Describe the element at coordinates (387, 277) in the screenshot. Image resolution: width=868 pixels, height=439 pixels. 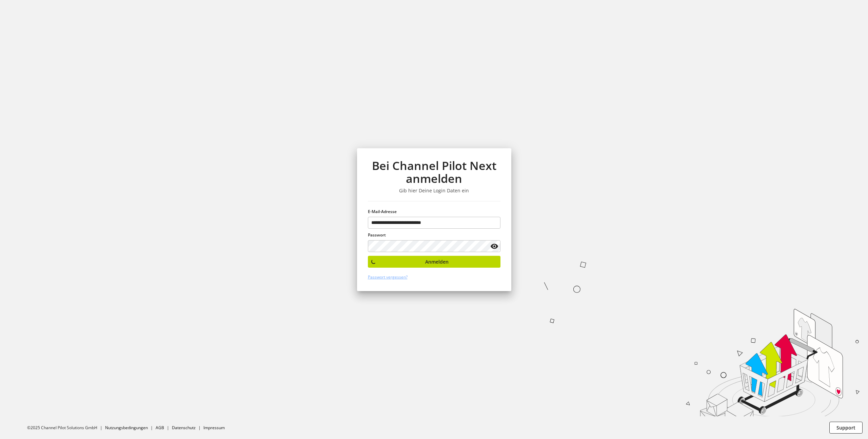
I see `a: Passwort vergessen?` at that location.